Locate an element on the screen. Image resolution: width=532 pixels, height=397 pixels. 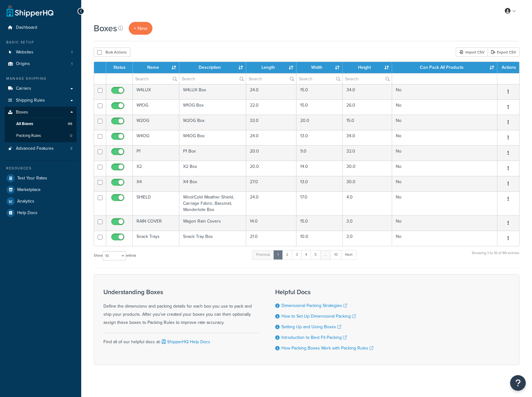
span: Packing Rules is located at coordinates (28, 135).